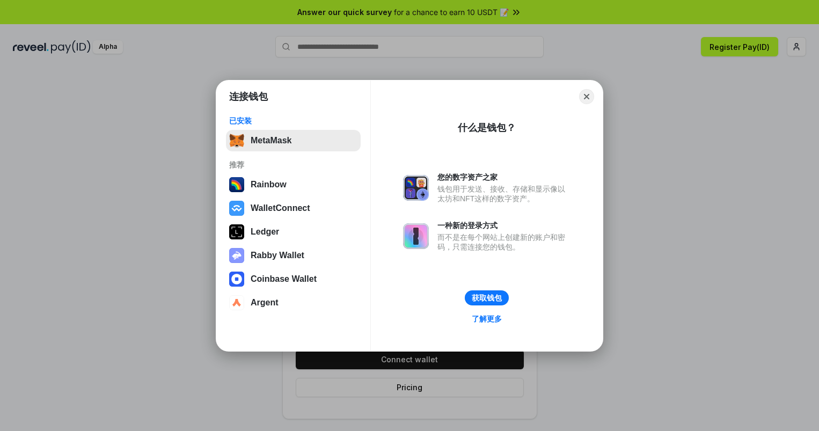 The height and width of the screenshot is (431, 819). Describe the element at coordinates (237, 232) in the screenshot. I see `img: svg+xml,%3Csvg%20xmlns%3D%22http%3A%2F%2Fwww.w3.org%2F2000%2Fsvg%22%20width%3D%2228%22%20height%3...` at that location.